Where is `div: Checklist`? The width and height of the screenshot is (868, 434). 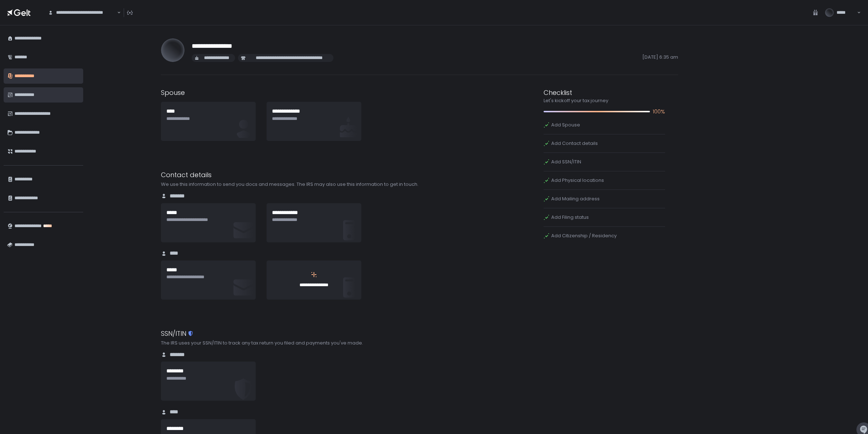
div: Checklist is located at coordinates (604, 92).